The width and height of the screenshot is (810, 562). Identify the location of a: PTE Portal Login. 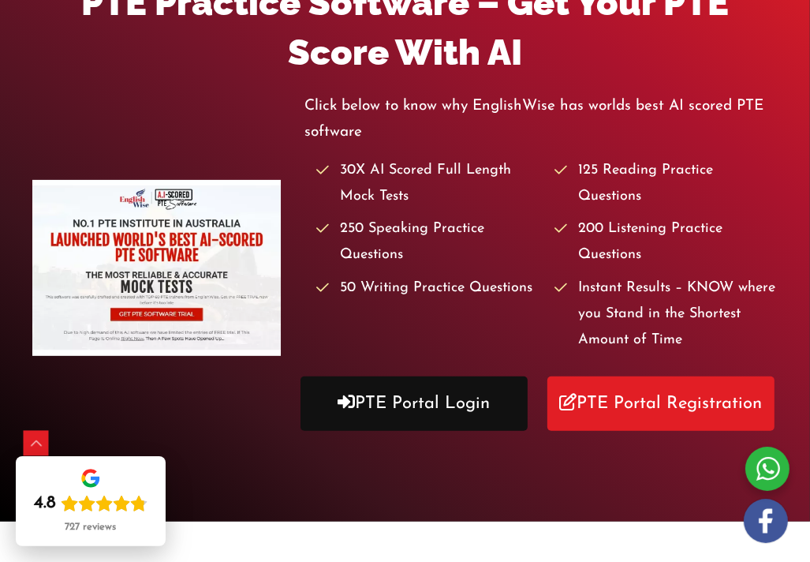
(414, 403).